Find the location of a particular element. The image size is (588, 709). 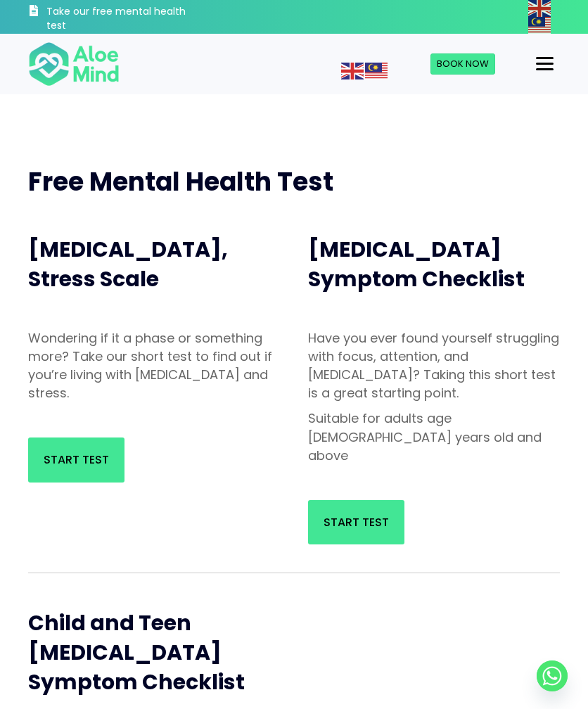

img: en is located at coordinates (353, 71).